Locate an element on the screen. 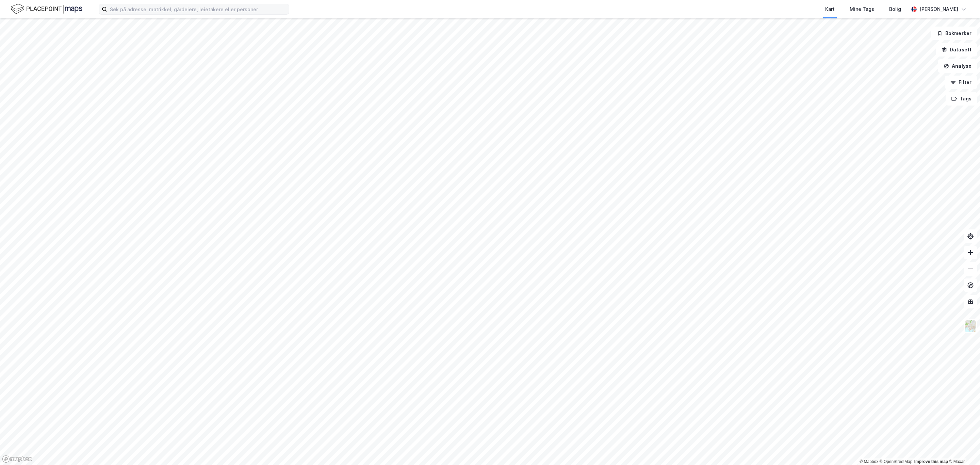  div: Bolig is located at coordinates (895, 9).